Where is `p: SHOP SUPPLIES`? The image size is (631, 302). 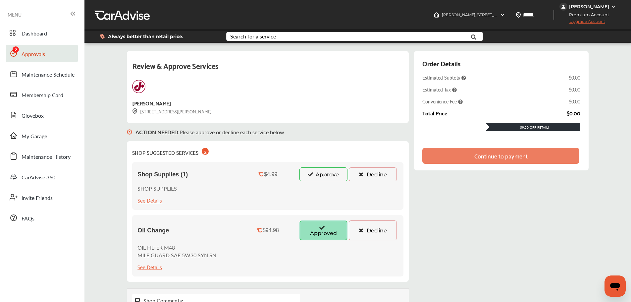 p: SHOP SUPPLIES is located at coordinates (157, 188).